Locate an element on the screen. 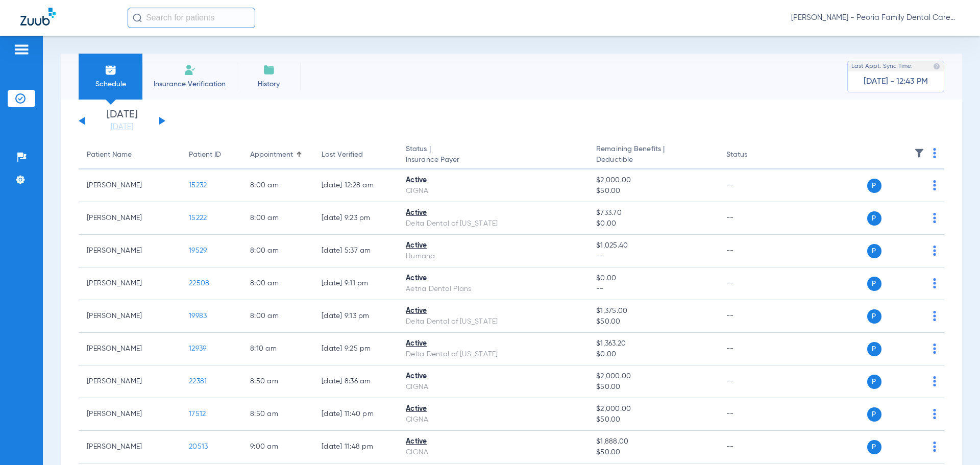 Image resolution: width=980 pixels, height=465 pixels. th: Status is located at coordinates (753, 155).